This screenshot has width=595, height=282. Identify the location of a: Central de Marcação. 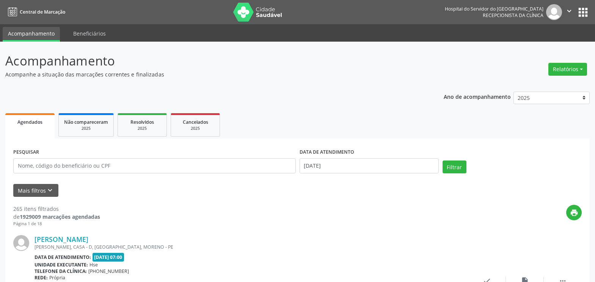
(35, 12).